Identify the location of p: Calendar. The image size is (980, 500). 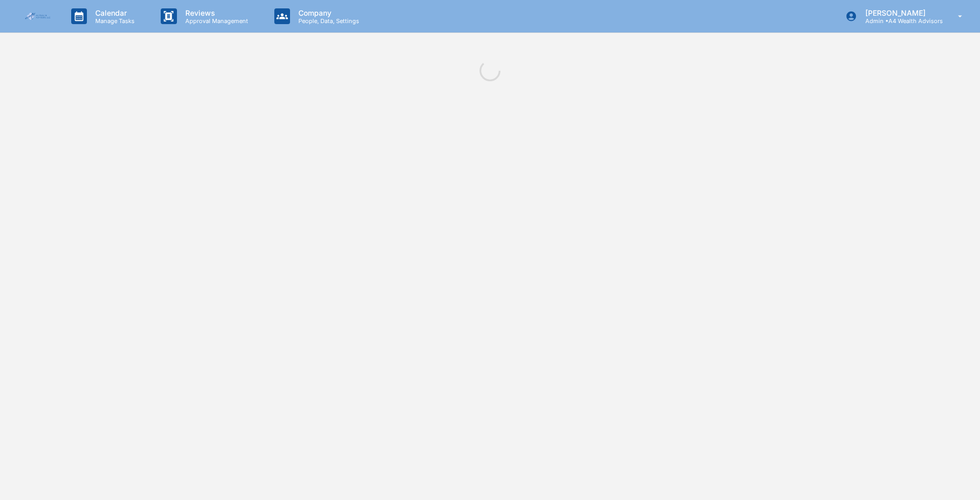
(113, 12).